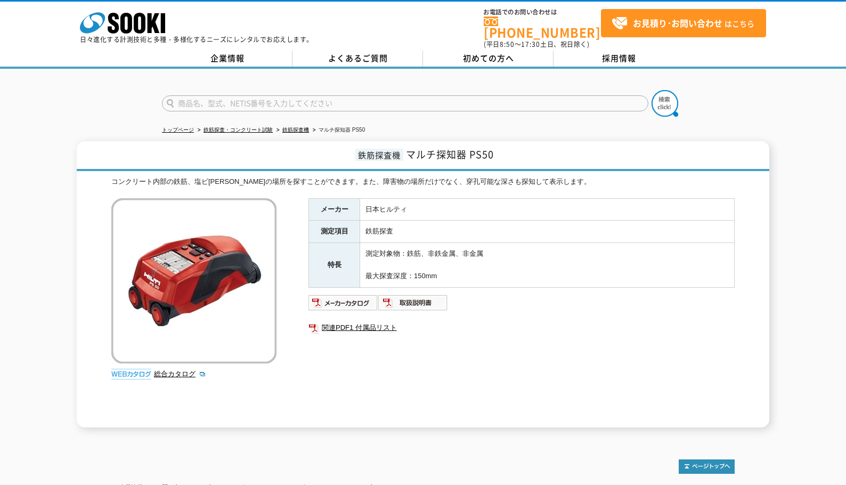  I want to click on a: トップページ, so click(178, 129).